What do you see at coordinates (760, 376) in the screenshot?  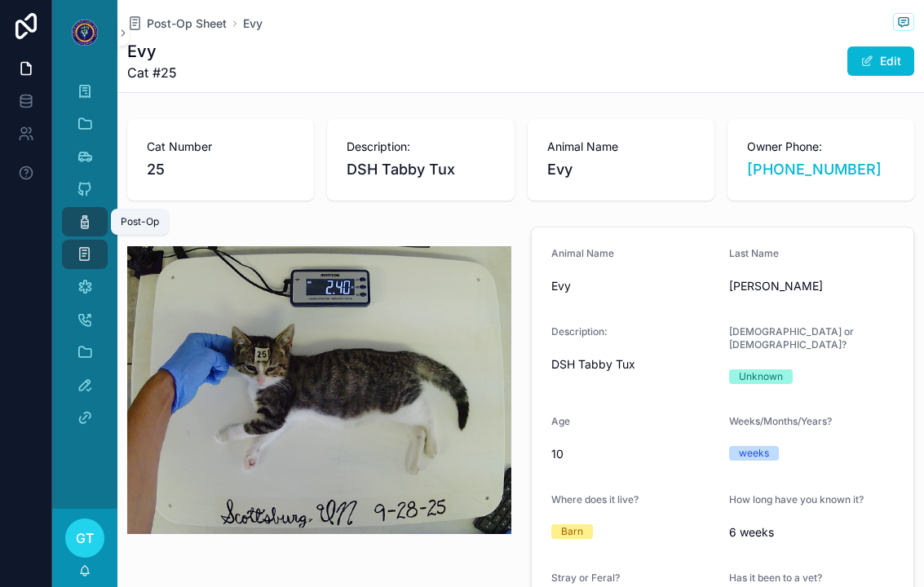 I see `div: Unknown` at bounding box center [760, 376].